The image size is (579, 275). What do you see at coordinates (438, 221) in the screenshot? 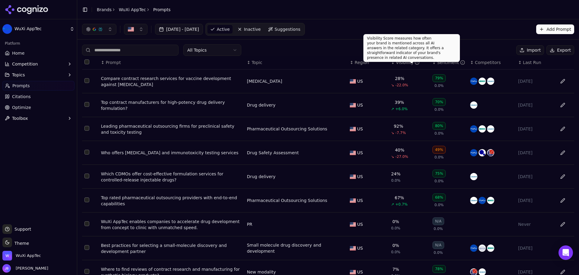
I see `div: N/A` at bounding box center [438, 221].